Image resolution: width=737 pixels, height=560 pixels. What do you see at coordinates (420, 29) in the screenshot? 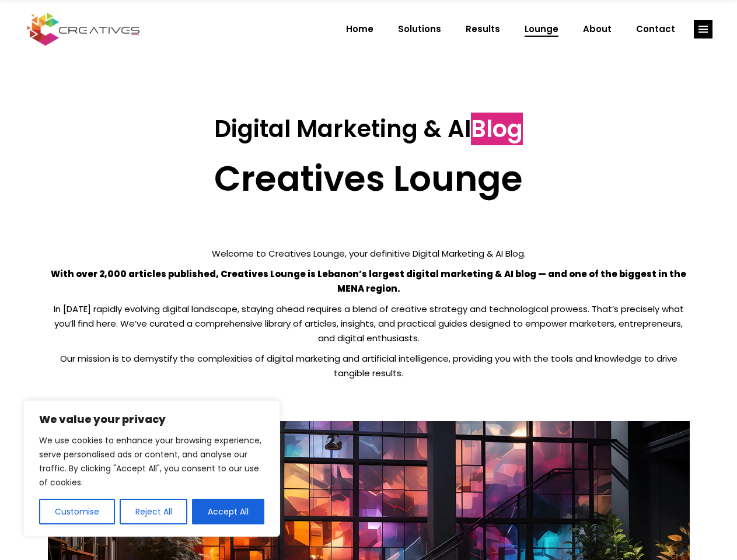
I see `span: Solutions` at bounding box center [420, 29].